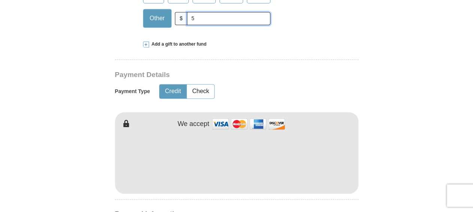  Describe the element at coordinates (229, 18) in the screenshot. I see `input: Other Amount` at that location.